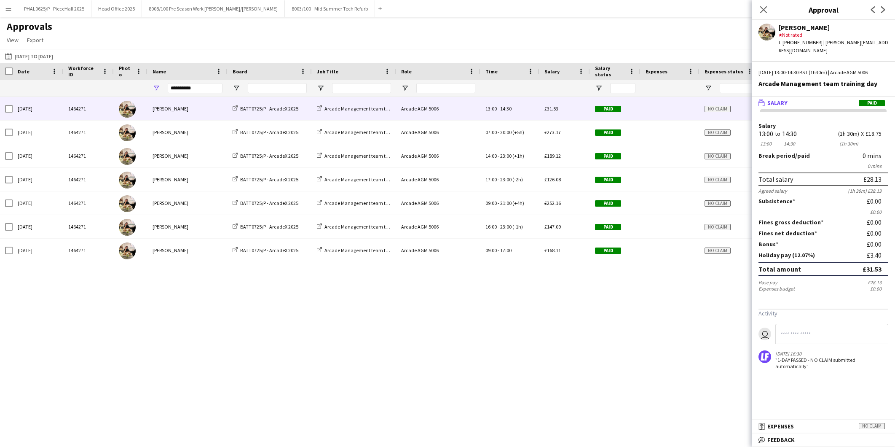  I want to click on span: (+5h), so click(518, 132).